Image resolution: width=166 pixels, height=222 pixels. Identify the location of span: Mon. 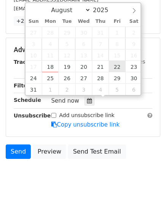
(50, 21).